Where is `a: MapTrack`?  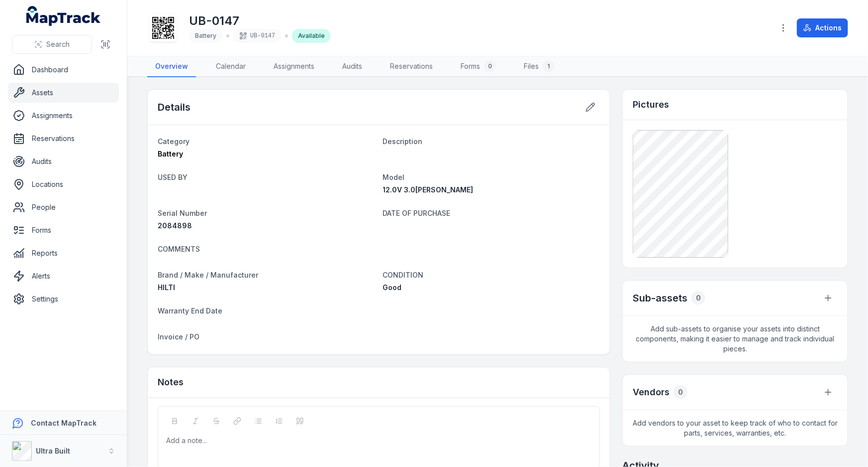 a: MapTrack is located at coordinates (63, 16).